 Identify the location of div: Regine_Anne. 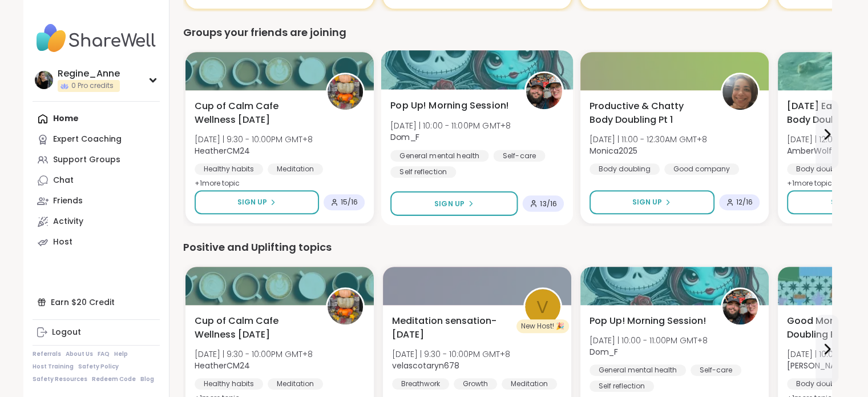
(89, 74).